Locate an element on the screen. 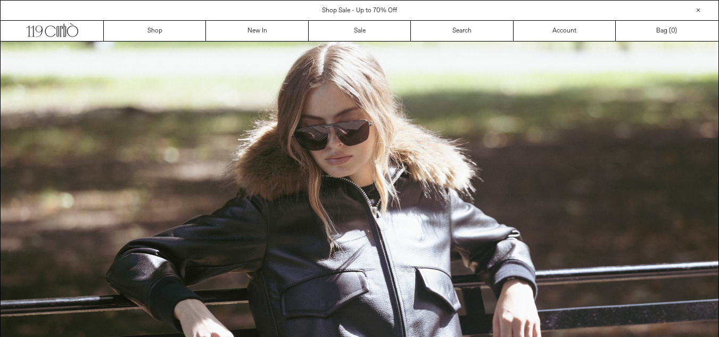  span: Shop Sale - Up to 70% Off is located at coordinates (359, 11).